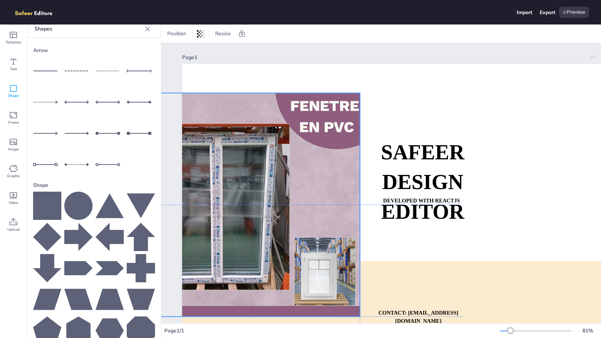  I want to click on span: Graphic, so click(13, 176).